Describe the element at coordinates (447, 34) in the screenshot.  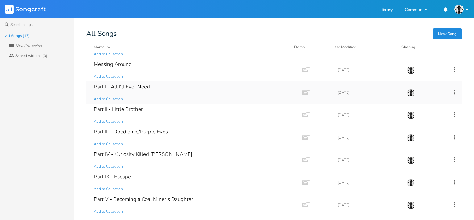
I see `button: New Song` at that location.